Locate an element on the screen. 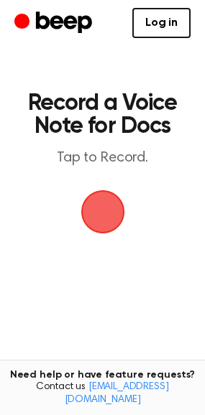 This screenshot has width=205, height=415. span: Contact us is located at coordinates (102, 393).